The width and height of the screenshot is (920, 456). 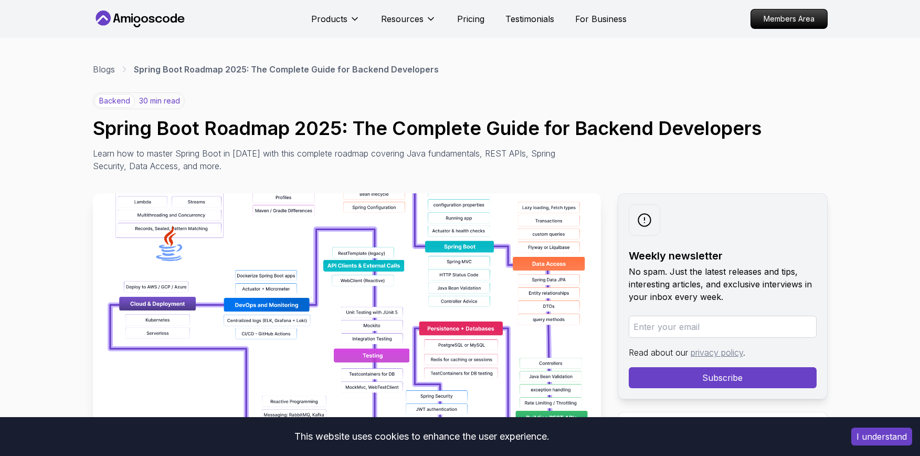 I want to click on p: Pricing, so click(x=471, y=19).